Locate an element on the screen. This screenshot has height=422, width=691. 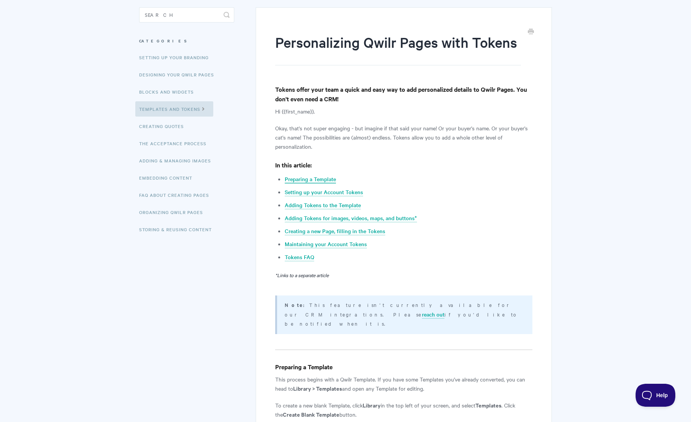
a: Maintaining your Account Tokens is located at coordinates (326, 244).